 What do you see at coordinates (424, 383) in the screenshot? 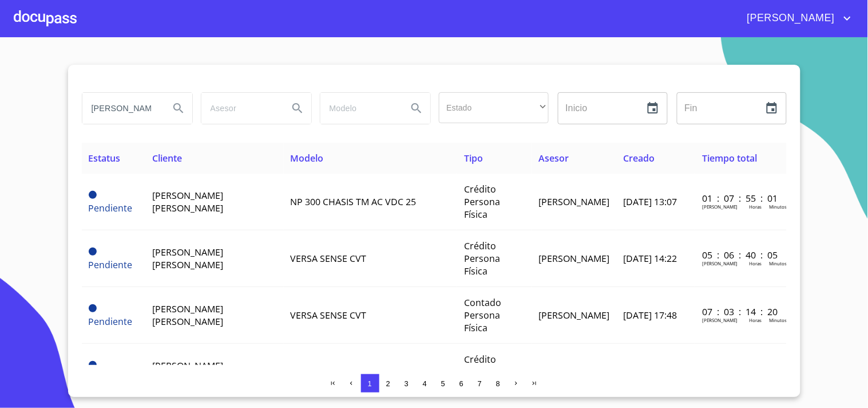
I see `span: 4` at bounding box center [424, 383].